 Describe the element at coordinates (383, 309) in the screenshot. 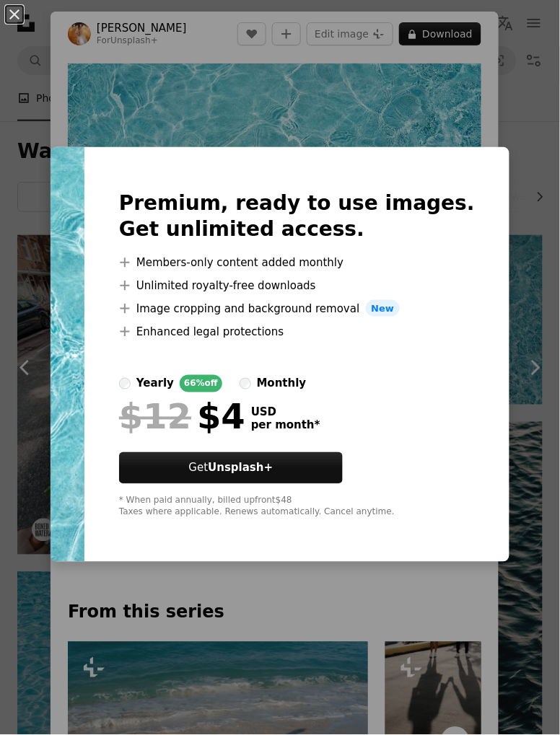

I see `span: New` at that location.